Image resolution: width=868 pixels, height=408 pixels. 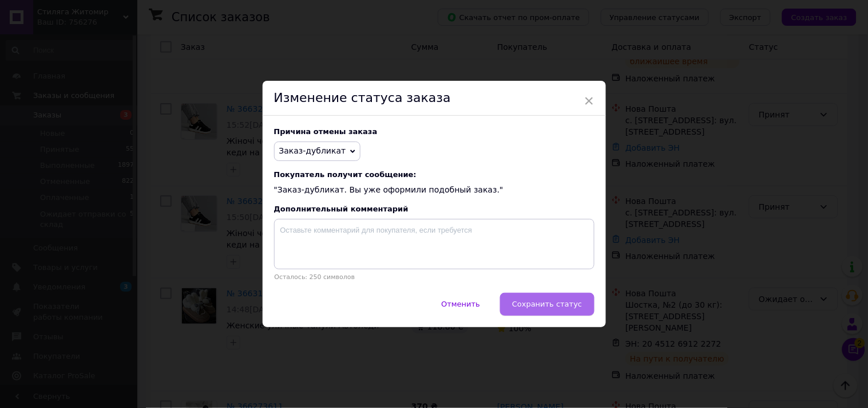 What do you see at coordinates (434, 183) in the screenshot?
I see `div: "Заказ-дубликат. Вы уже оформили подобный заказ."` at bounding box center [434, 183].